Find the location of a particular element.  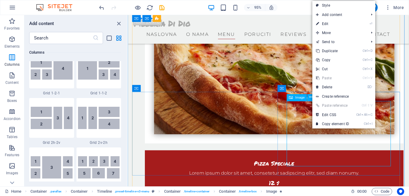

span: Grid 2v-2h is located at coordinates (99, 143).